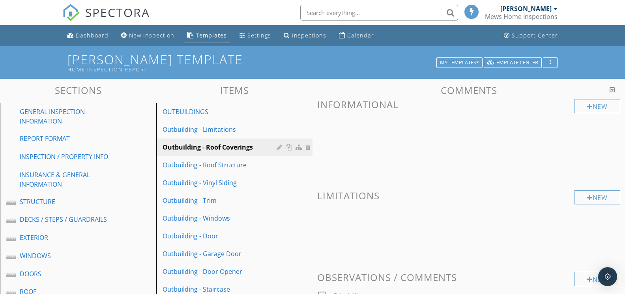  Describe the element at coordinates (118, 12) in the screenshot. I see `span: SPECTORA` at that location.